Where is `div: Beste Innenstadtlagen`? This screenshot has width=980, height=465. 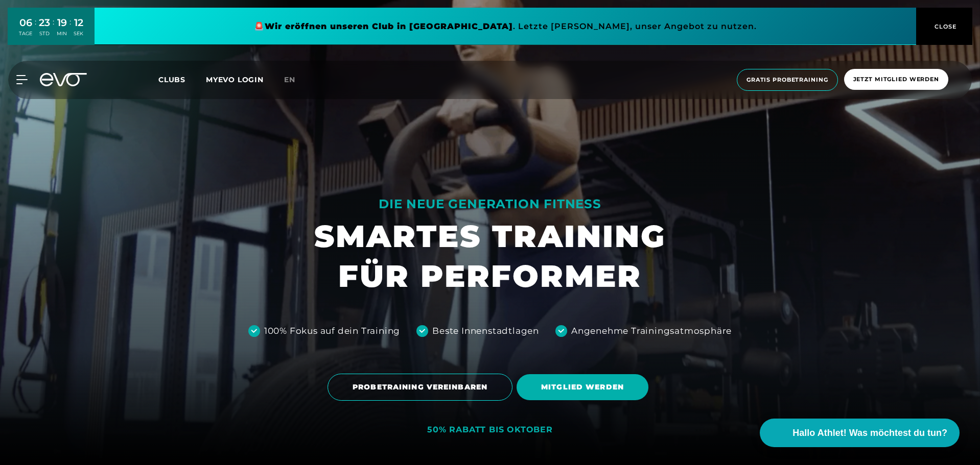 div: Beste Innenstadtlagen is located at coordinates (485, 332).